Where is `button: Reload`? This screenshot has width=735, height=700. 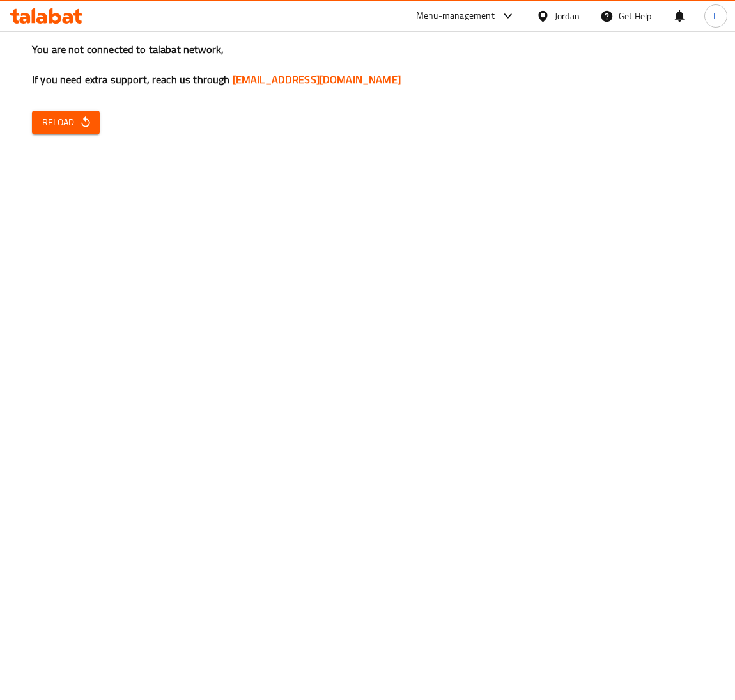 button: Reload is located at coordinates (66, 122).